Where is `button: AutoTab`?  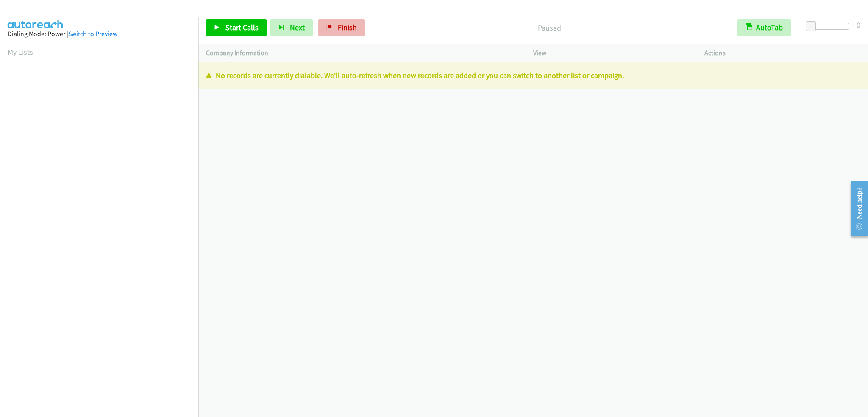
button: AutoTab is located at coordinates (764, 28).